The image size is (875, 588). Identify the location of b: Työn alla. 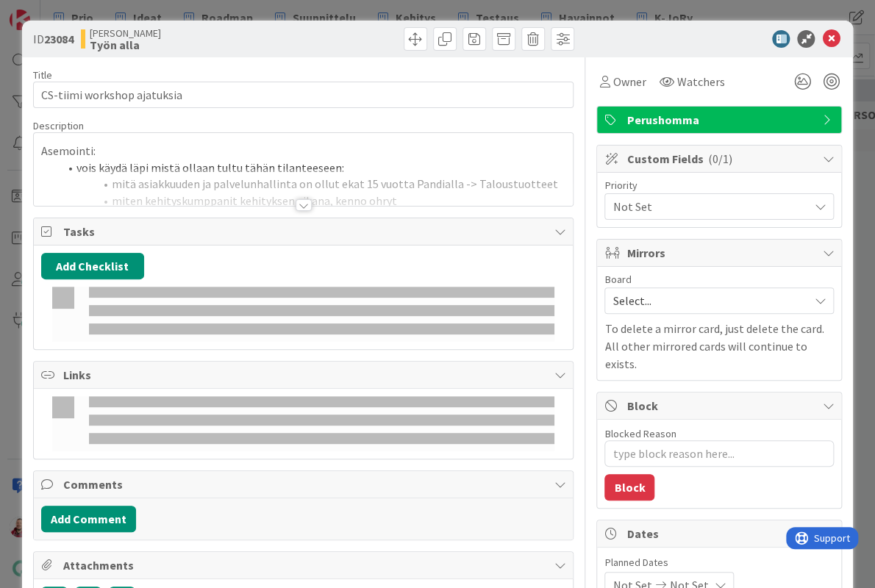
(125, 45).